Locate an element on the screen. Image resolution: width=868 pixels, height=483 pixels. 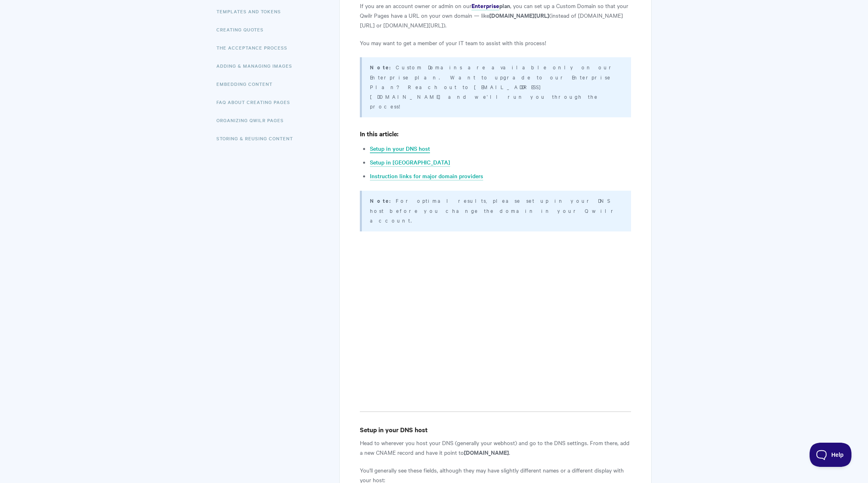
a: Storing & Reusing Content is located at coordinates (258, 138).